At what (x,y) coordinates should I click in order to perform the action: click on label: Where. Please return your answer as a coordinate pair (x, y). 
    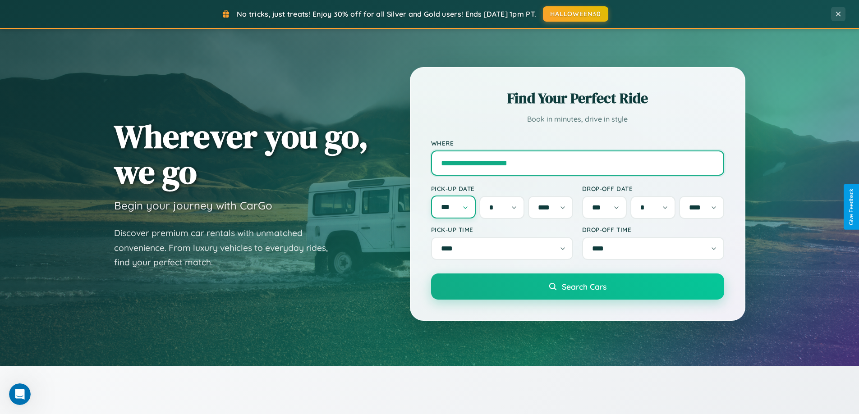
    Looking at the image, I should click on (578, 143).